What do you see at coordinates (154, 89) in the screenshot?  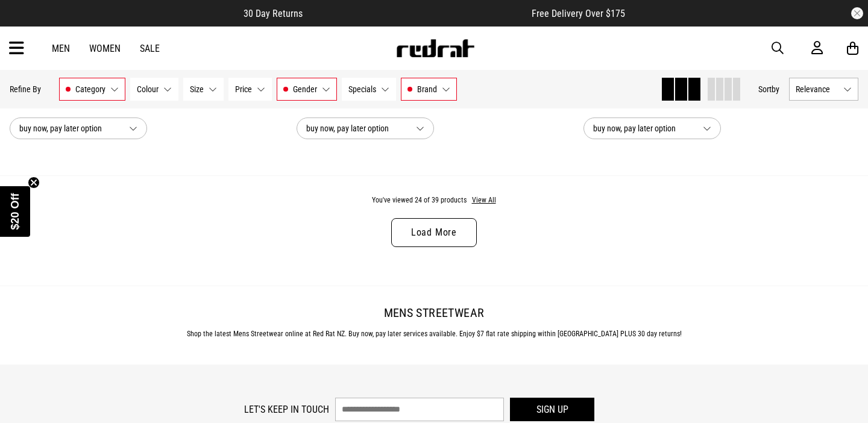 I see `button: Colour` at bounding box center [154, 89].